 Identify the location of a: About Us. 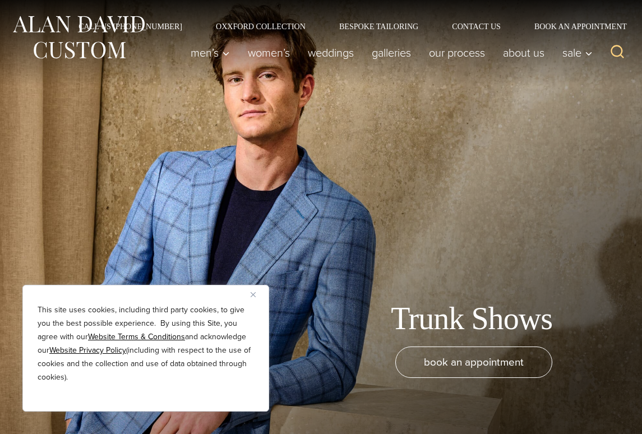
(523, 53).